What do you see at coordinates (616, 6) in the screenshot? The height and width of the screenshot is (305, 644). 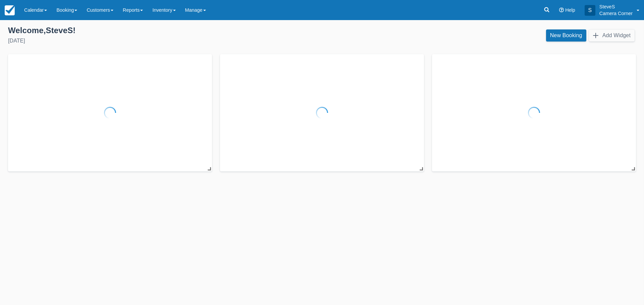 I see `p: SteveS` at bounding box center [616, 6].